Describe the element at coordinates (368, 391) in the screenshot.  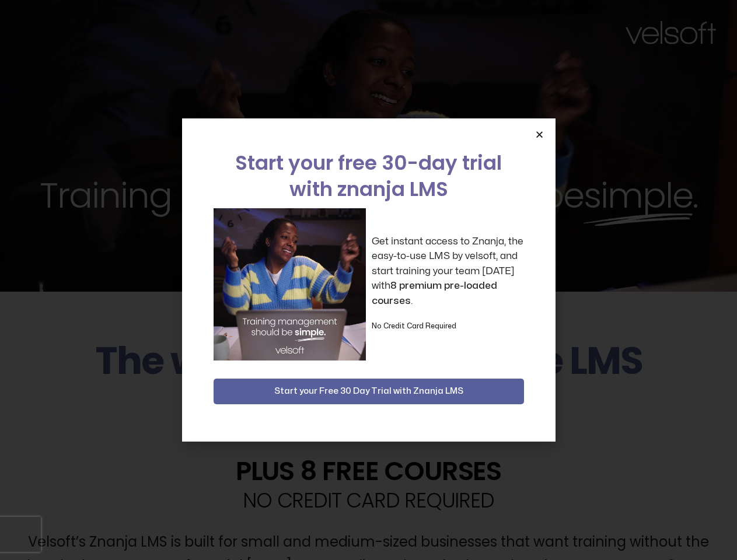
I see `span: Start your Free 30 Day Trial with Znanja LMS` at that location.